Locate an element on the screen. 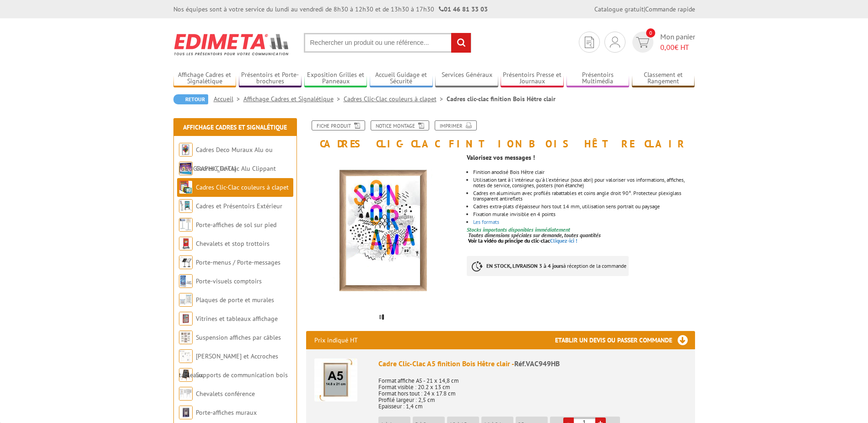  a: Voir la vidéo du principe du clic-clacCliquez-ici ! is located at coordinates (523, 241).